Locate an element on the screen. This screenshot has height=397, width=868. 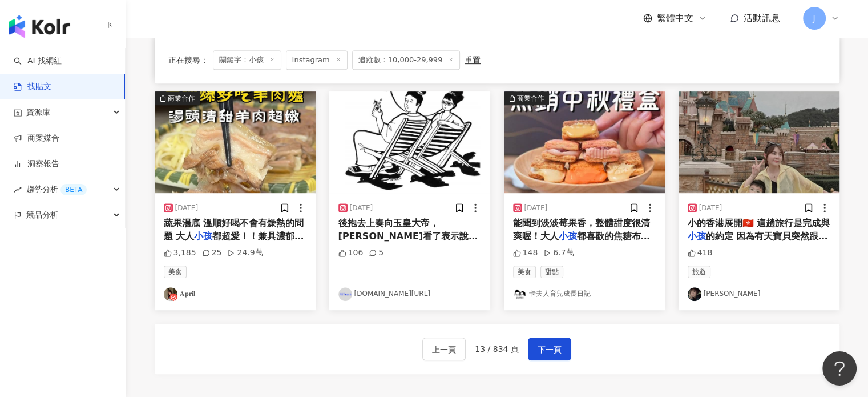
button: 下一頁 is located at coordinates (550, 349).